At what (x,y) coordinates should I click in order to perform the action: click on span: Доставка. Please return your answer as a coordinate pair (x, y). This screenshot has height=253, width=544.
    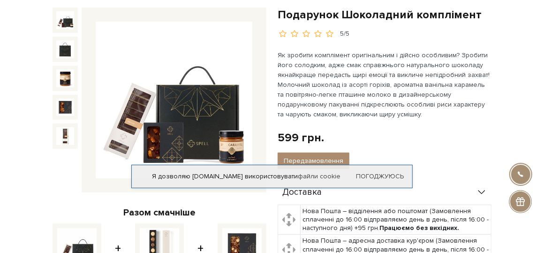
    Looking at the image, I should click on (302, 192).